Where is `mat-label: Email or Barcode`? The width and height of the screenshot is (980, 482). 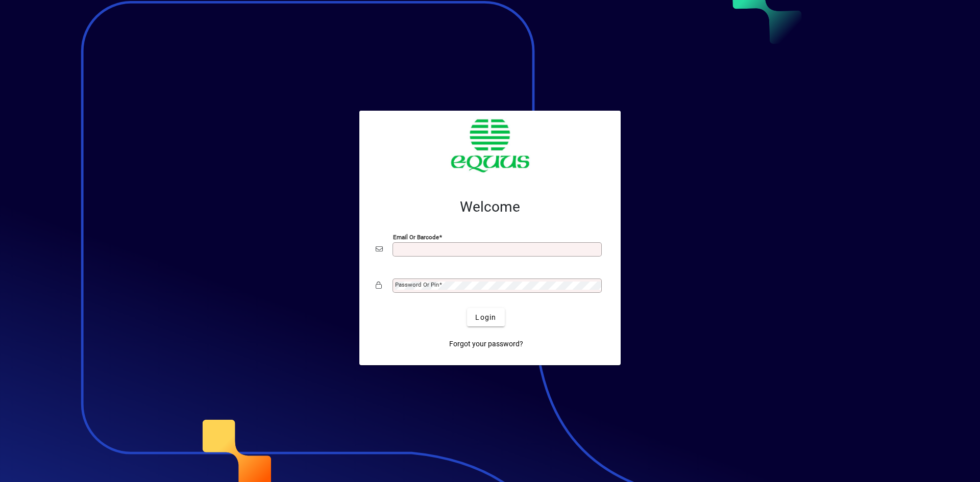
mat-label: Email or Barcode is located at coordinates (416, 237).